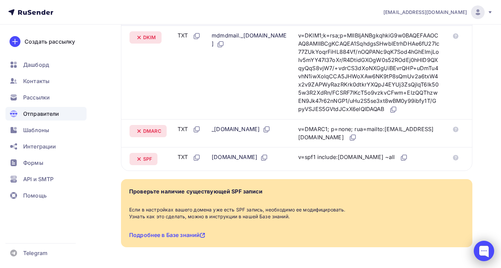  Describe the element at coordinates (46, 114) in the screenshot. I see `a: Отправители` at that location.